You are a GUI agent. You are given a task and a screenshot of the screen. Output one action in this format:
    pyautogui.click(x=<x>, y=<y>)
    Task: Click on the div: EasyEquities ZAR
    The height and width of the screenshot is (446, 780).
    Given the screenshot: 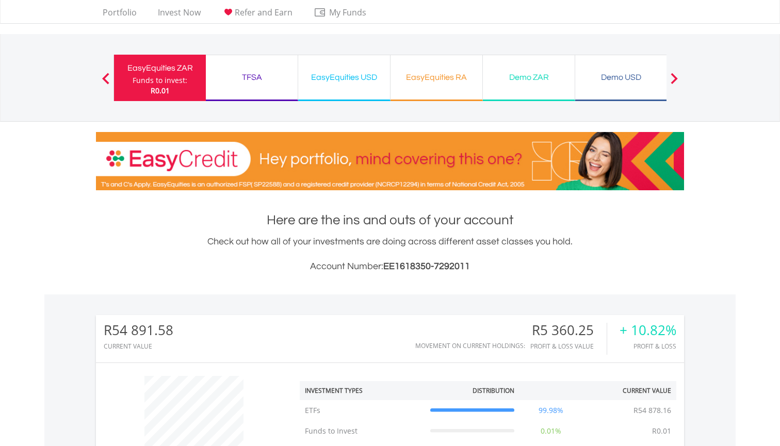 What is the action you would take?
    pyautogui.click(x=160, y=68)
    